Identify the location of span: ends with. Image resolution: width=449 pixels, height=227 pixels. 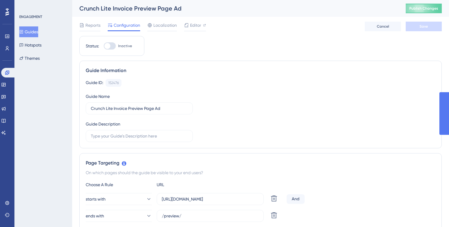
(95, 216).